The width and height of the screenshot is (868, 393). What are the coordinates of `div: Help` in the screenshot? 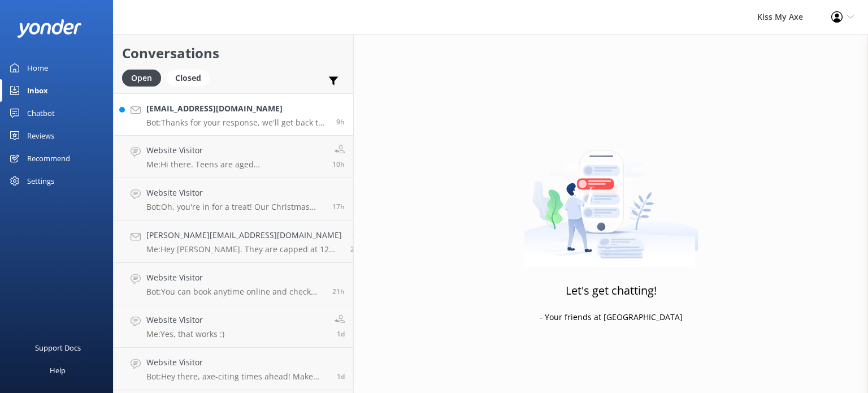 It's located at (58, 370).